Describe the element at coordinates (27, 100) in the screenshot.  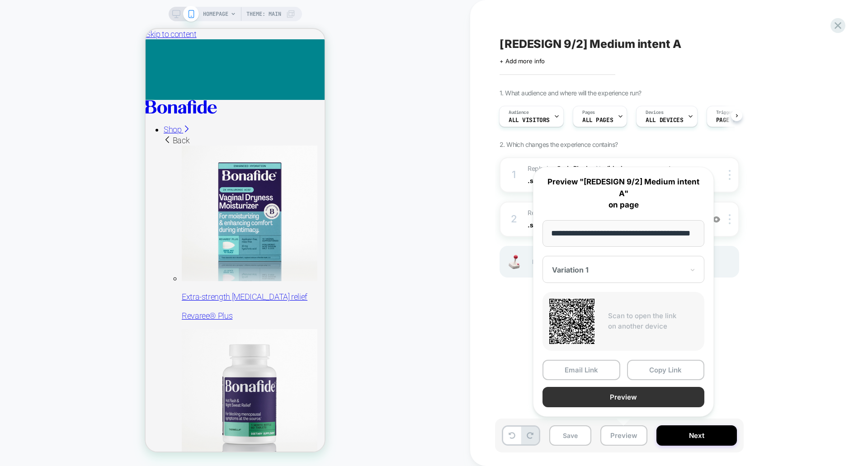
I see `span: Shop` at that location.